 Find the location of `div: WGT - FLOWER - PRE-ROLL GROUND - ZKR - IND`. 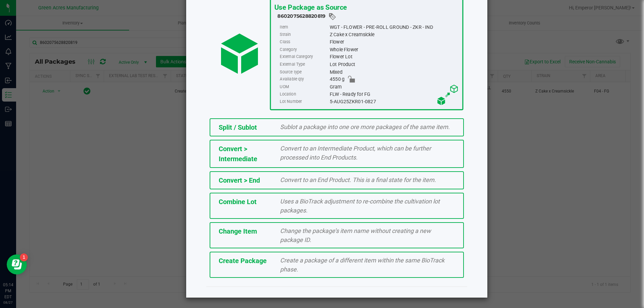

div: WGT - FLOWER - PRE-ROLL GROUND - ZKR - IND is located at coordinates (394, 27).